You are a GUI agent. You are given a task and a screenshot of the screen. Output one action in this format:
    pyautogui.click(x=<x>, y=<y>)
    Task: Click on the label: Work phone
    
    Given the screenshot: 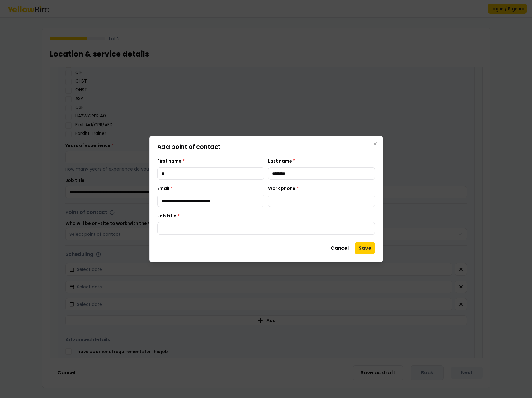 What is the action you would take?
    pyautogui.click(x=284, y=189)
    